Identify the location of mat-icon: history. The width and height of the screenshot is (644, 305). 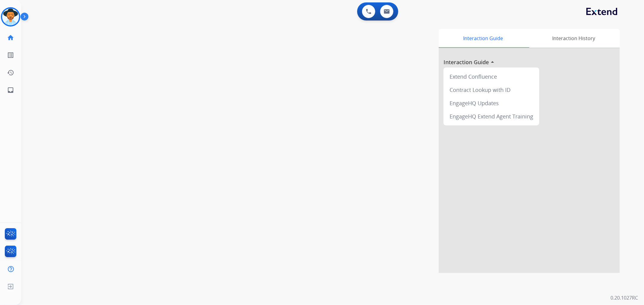
(11, 73).